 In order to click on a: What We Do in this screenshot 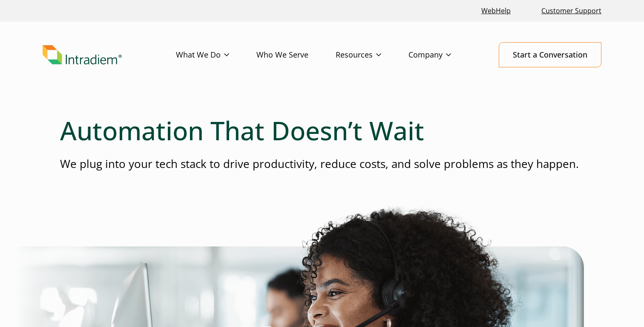, I will do `click(216, 55)`.